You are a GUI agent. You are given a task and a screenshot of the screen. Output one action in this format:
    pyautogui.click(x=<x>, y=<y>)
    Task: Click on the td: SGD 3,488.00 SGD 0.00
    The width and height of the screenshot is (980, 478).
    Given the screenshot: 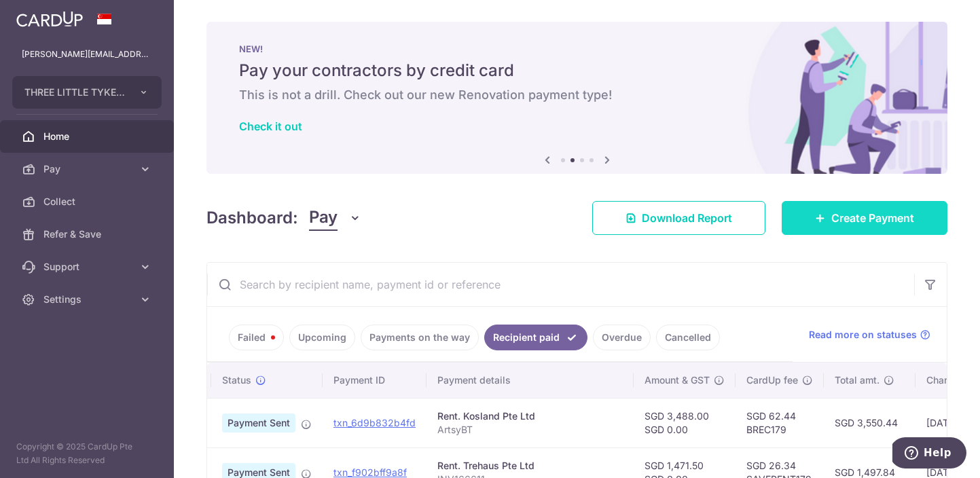 What is the action you would take?
    pyautogui.click(x=685, y=422)
    